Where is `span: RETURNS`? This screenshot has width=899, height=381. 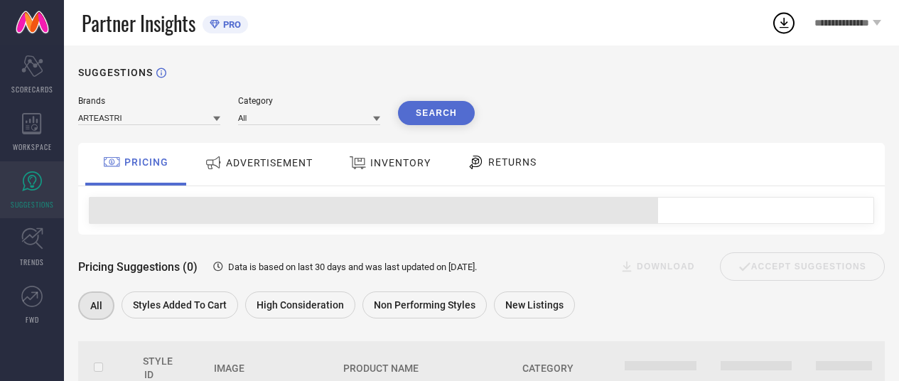 span: RETURNS is located at coordinates (512, 162).